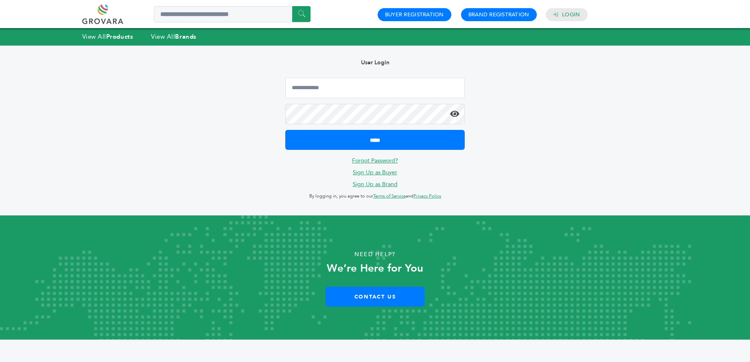 Image resolution: width=750 pixels, height=362 pixels. What do you see at coordinates (389, 196) in the screenshot?
I see `a: Terms of Service` at bounding box center [389, 196].